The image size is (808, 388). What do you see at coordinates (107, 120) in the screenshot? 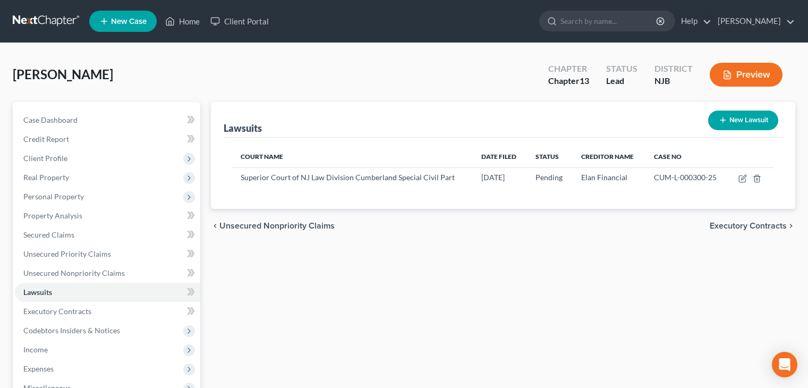
I see `a: Case Dashboard` at bounding box center [107, 120].